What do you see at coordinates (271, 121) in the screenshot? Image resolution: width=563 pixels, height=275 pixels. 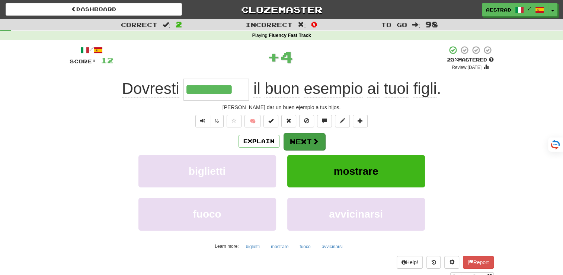 I see `button: Set this sentence to 100% Mastered (alt+m)` at bounding box center [271, 121].